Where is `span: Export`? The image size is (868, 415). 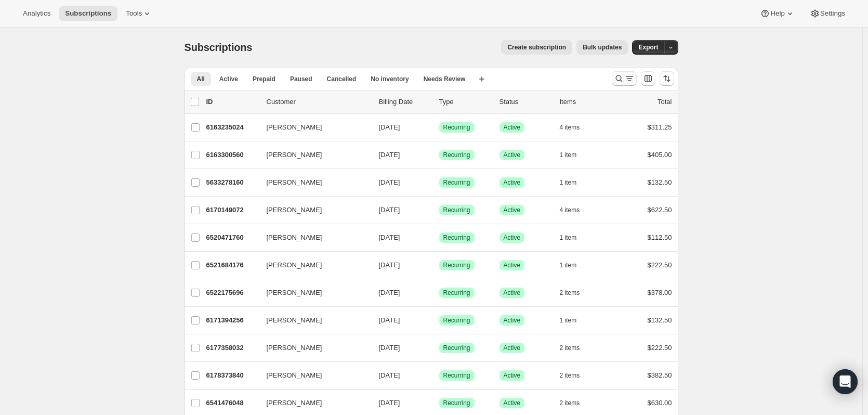 span: Export is located at coordinates (649, 47).